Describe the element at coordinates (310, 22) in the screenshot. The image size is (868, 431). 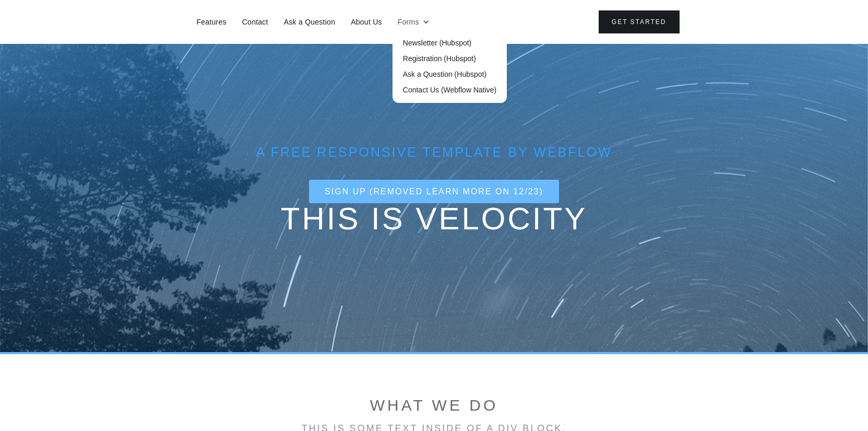
I see `a: Ask a Question` at that location.